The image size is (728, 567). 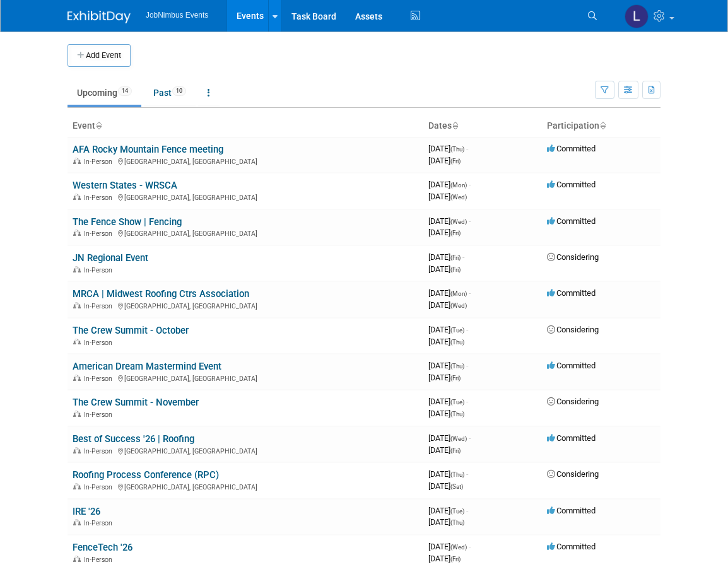 What do you see at coordinates (179, 91) in the screenshot?
I see `span: 10` at bounding box center [179, 91].